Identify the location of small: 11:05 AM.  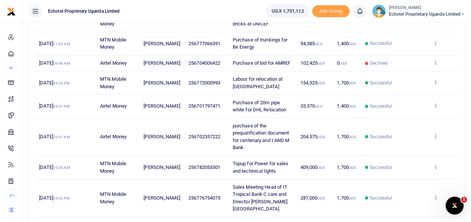
(61, 44).